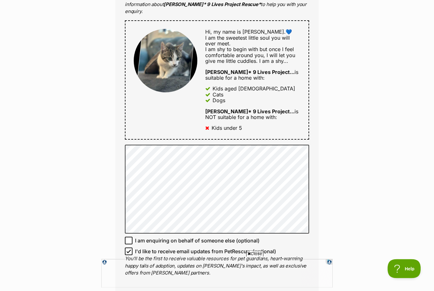  What do you see at coordinates (219, 101) in the screenshot?
I see `div: Dogs` at bounding box center [219, 101].